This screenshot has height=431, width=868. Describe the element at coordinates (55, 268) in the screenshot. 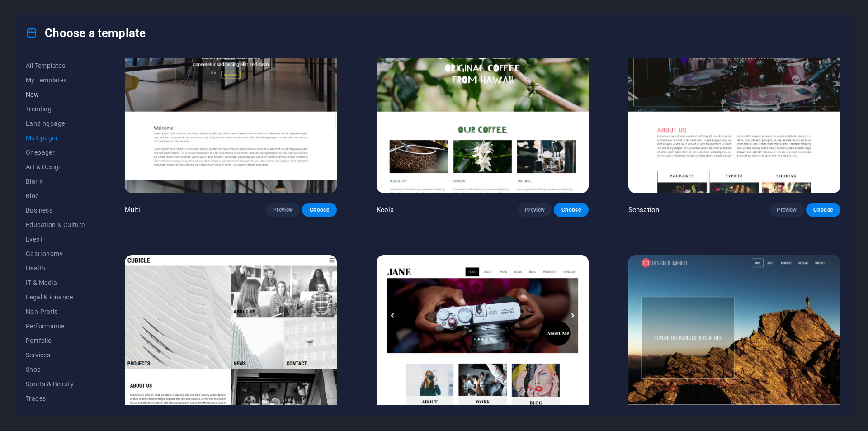

I see `span: Health` at that location.